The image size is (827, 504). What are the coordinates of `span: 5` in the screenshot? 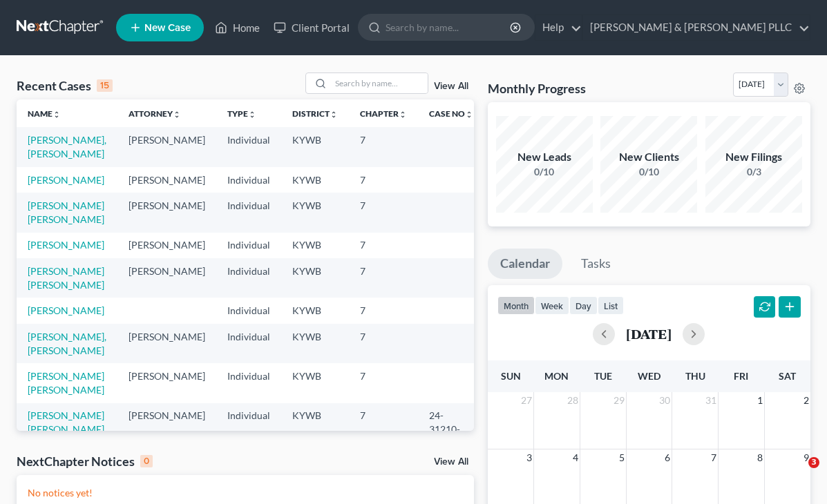 It's located at (622, 457).